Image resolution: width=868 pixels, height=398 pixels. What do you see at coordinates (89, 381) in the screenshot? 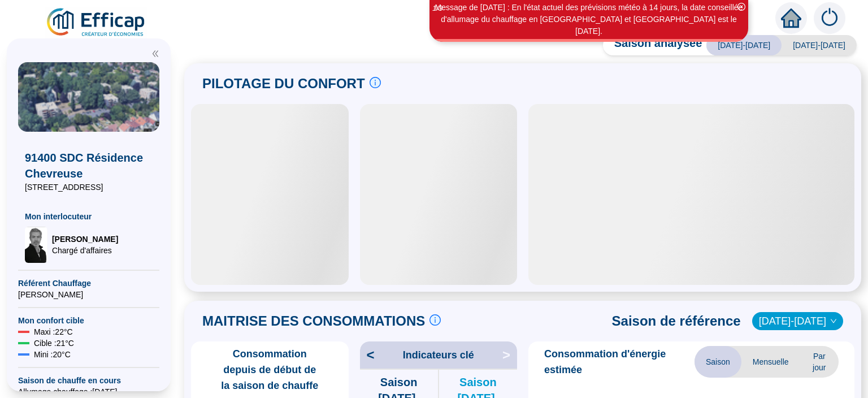
I see `span: Saison de chauffe en cours` at bounding box center [89, 381].